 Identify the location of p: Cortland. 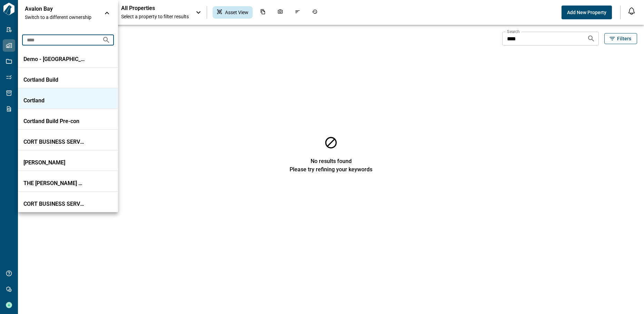
(54, 101).